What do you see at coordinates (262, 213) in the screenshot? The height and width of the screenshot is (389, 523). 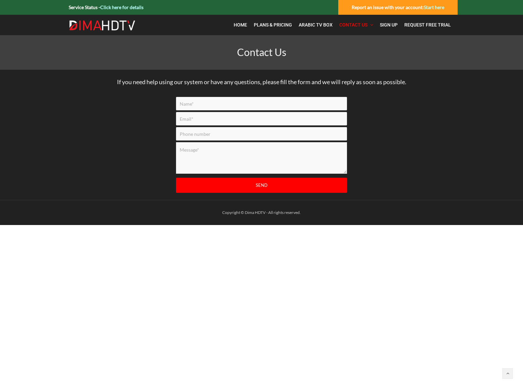 I see `div: Copyright © Dima HDTV - All rights reserved.` at bounding box center [262, 213].